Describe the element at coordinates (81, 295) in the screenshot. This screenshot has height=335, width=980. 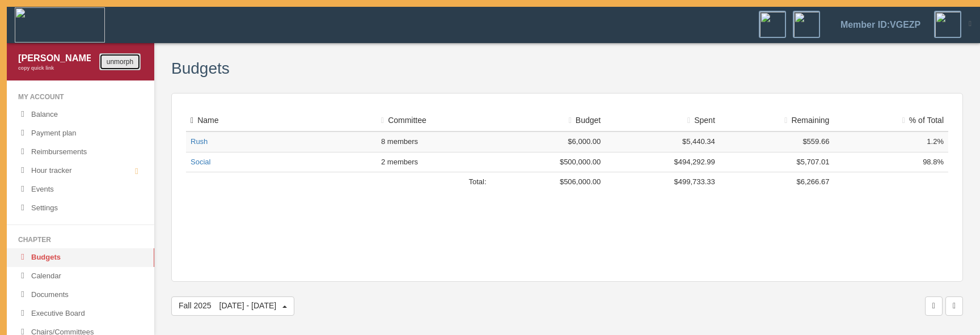
I see `a: Documents` at that location.